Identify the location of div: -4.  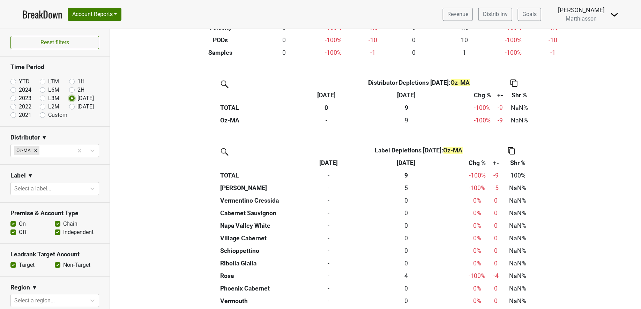
(496, 276).